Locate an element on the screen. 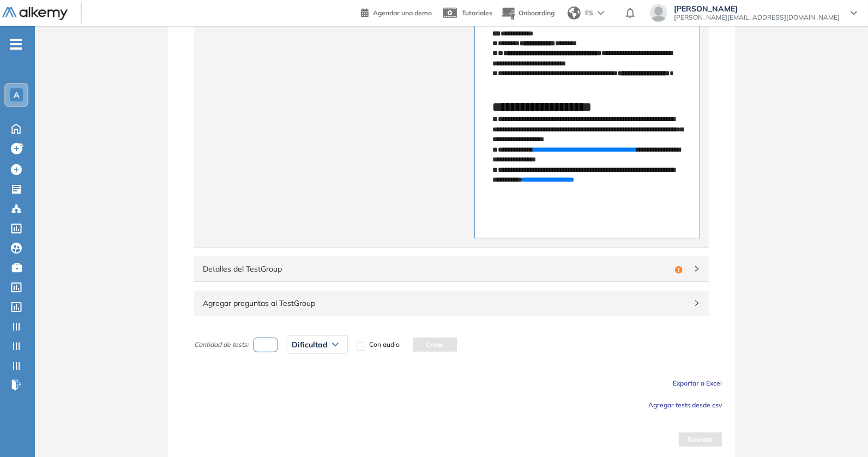  img: Logo is located at coordinates (35, 14).